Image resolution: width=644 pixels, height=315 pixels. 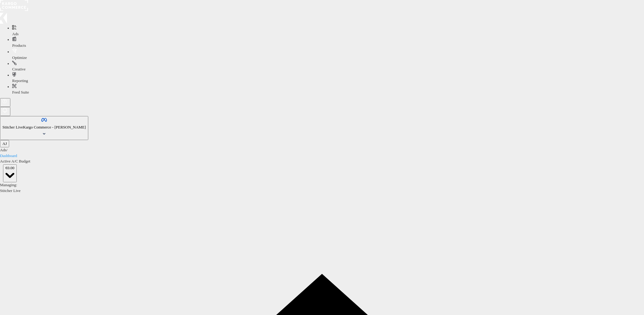 I want to click on button: €0.00, so click(x=10, y=173).